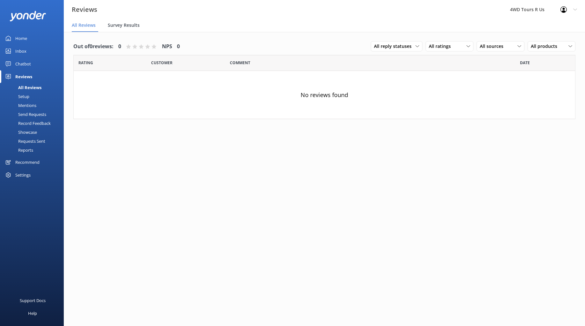 The width and height of the screenshot is (585, 326). Describe the element at coordinates (85, 10) in the screenshot. I see `h3: Reviews` at that location.